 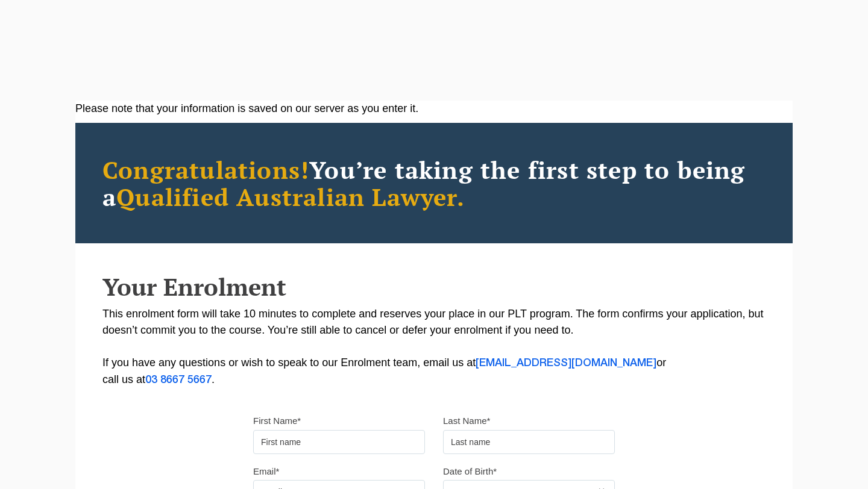 I want to click on label: First Name*, so click(x=276, y=421).